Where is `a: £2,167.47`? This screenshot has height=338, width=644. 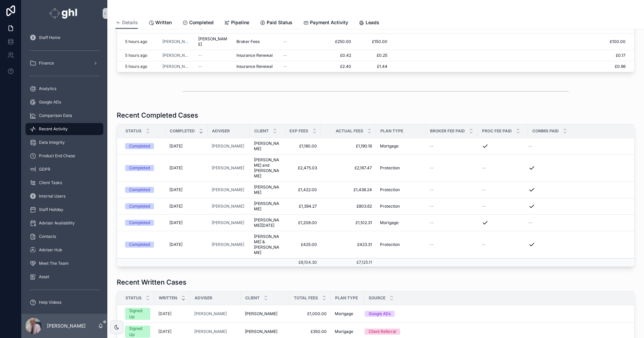 a: £2,167.47 is located at coordinates (349, 168).